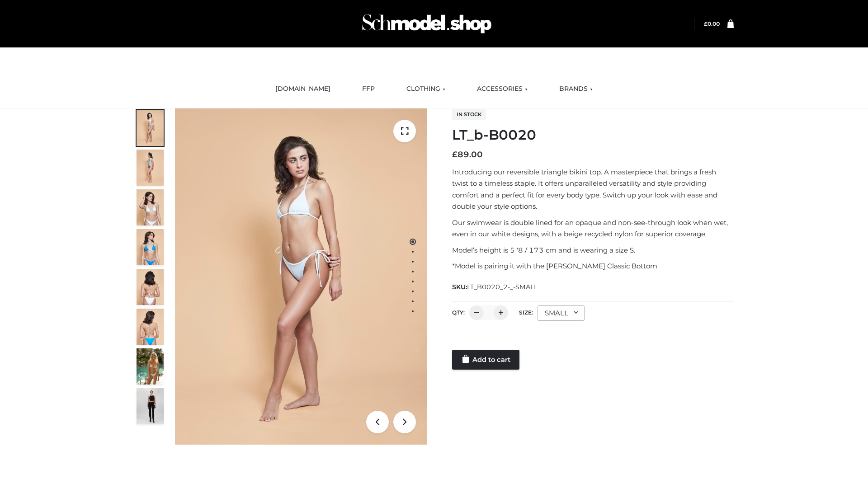 Image resolution: width=868 pixels, height=488 pixels. Describe the element at coordinates (526, 312) in the screenshot. I see `label: Size:` at that location.